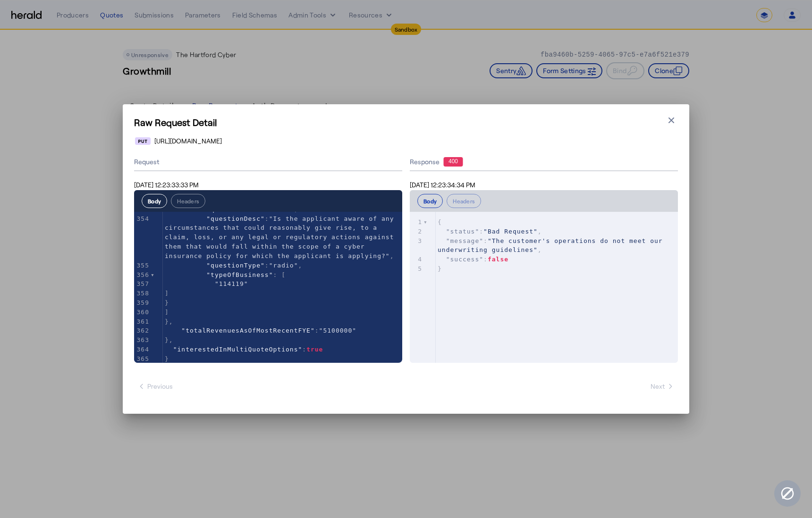  Describe the element at coordinates (142, 293) in the screenshot. I see `div: 358` at that location.